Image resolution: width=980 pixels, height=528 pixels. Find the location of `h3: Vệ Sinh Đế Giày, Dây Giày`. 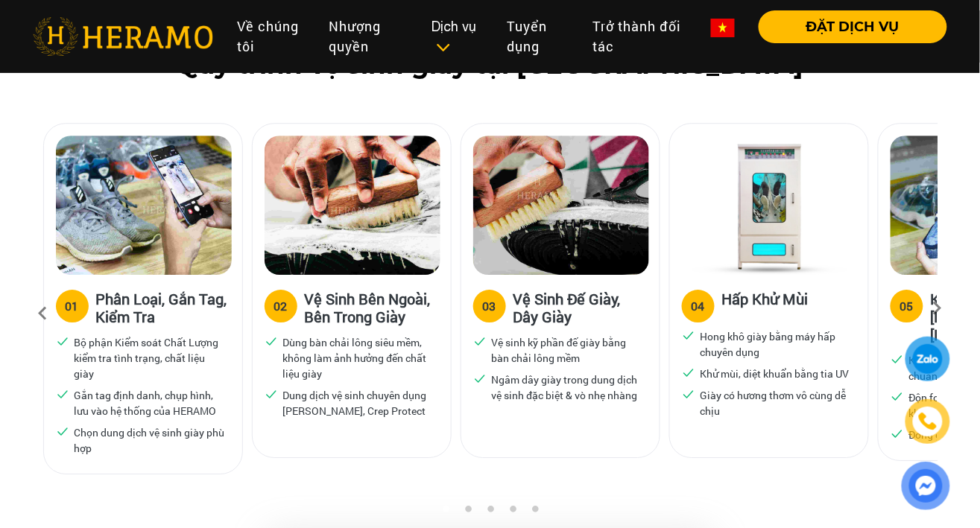

h3: Vệ Sinh Đế Giày, Dây Giày is located at coordinates (580, 307).